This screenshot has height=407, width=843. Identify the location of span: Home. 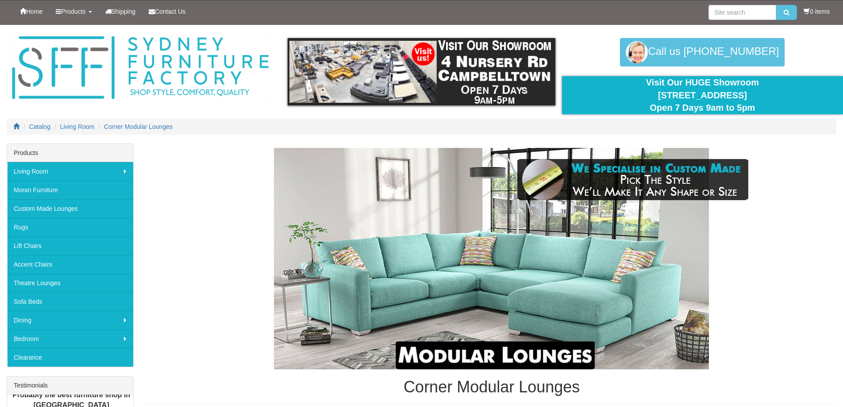
(34, 12).